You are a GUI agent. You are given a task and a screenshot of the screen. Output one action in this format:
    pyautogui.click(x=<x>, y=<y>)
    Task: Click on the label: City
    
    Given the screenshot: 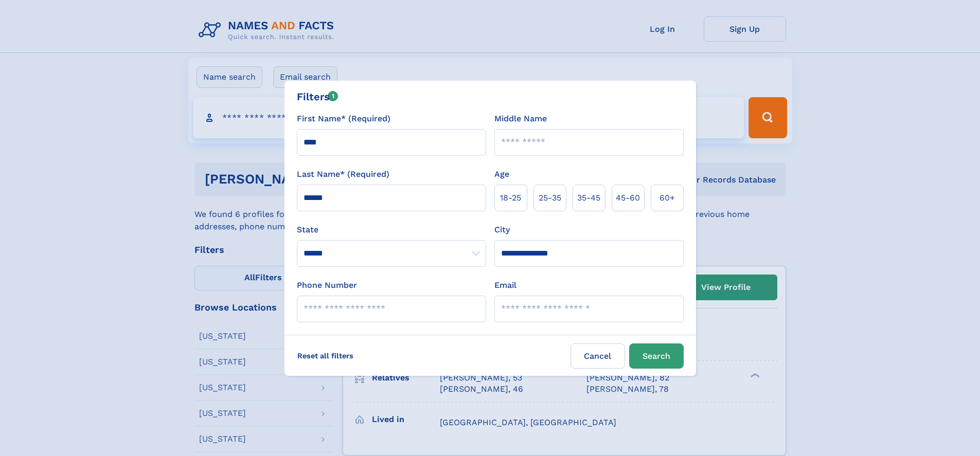 What is the action you would take?
    pyautogui.click(x=502, y=230)
    